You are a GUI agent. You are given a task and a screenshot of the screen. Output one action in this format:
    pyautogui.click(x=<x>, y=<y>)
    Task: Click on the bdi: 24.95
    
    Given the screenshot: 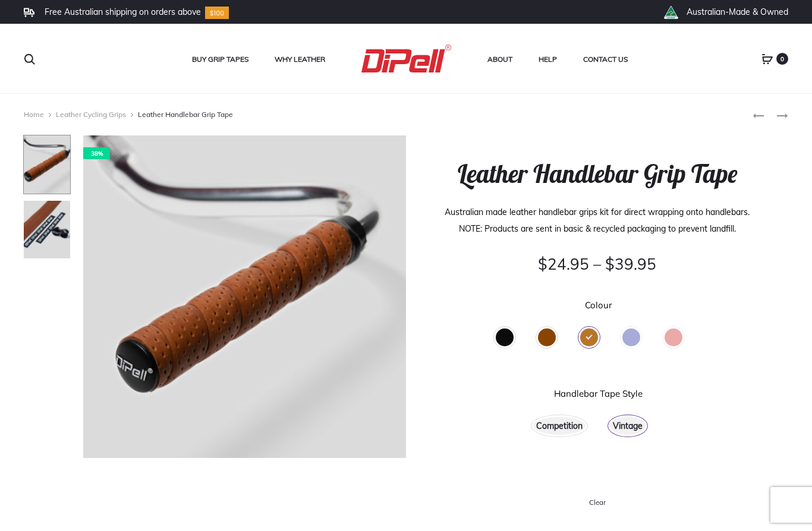 What is the action you would take?
    pyautogui.click(x=564, y=264)
    